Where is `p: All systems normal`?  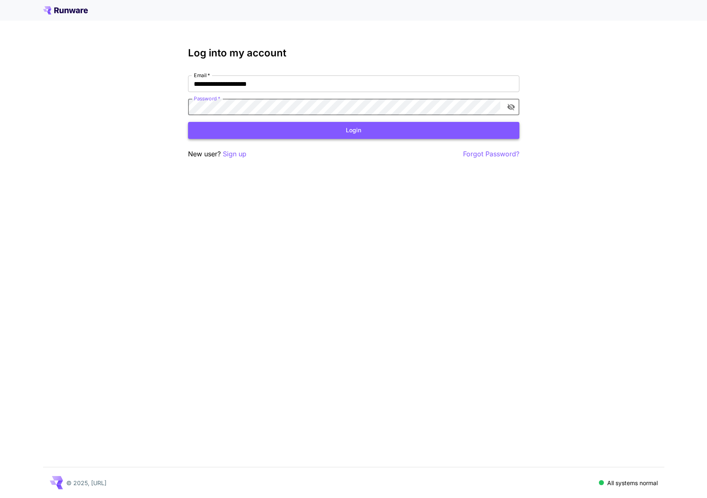 p: All systems normal is located at coordinates (633, 482).